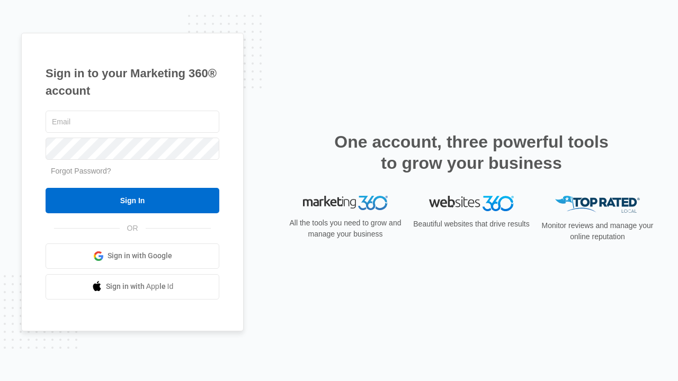 The width and height of the screenshot is (678, 381). Describe the element at coordinates (132, 256) in the screenshot. I see `a: Sign in with Google` at that location.